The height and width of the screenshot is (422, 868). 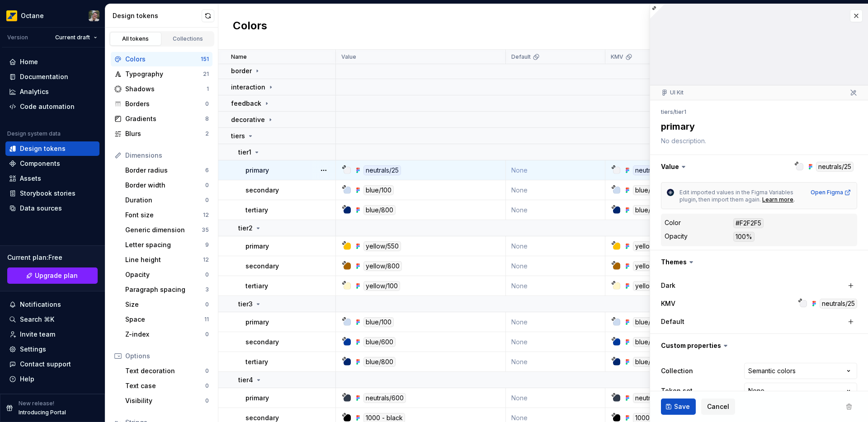 I want to click on div: Learn more, so click(x=777, y=200).